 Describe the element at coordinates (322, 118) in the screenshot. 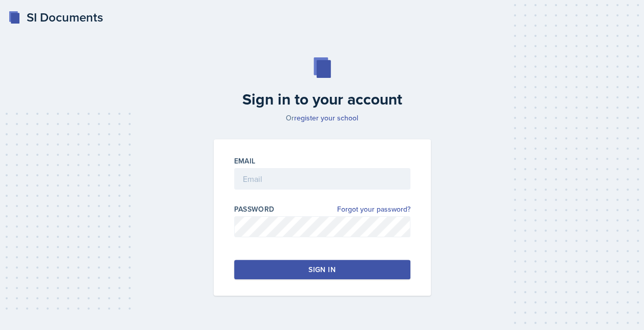

I see `p: Or` at that location.